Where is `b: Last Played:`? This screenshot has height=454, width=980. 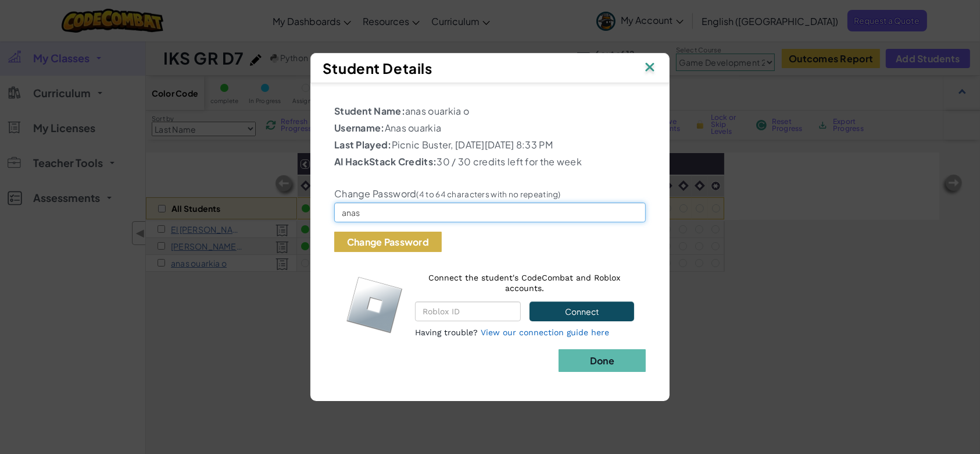 b: Last Played: is located at coordinates (363, 145).